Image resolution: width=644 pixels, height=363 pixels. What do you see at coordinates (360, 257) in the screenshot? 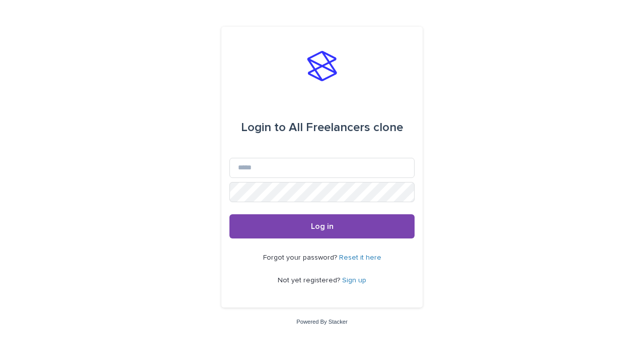
I see `a: Reset it here` at bounding box center [360, 257].